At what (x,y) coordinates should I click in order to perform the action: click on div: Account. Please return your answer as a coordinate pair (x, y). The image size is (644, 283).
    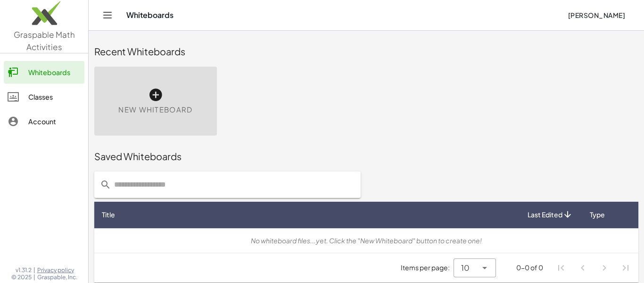
    Looking at the image, I should click on (55, 121).